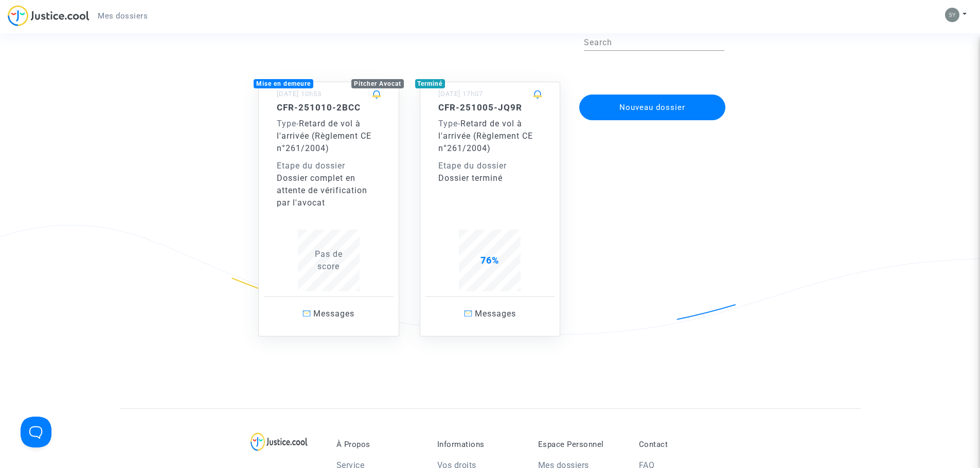 The width and height of the screenshot is (980, 468). I want to click on img: 9b87aeff11aa88bedf444db7ddeacc22, so click(952, 15).